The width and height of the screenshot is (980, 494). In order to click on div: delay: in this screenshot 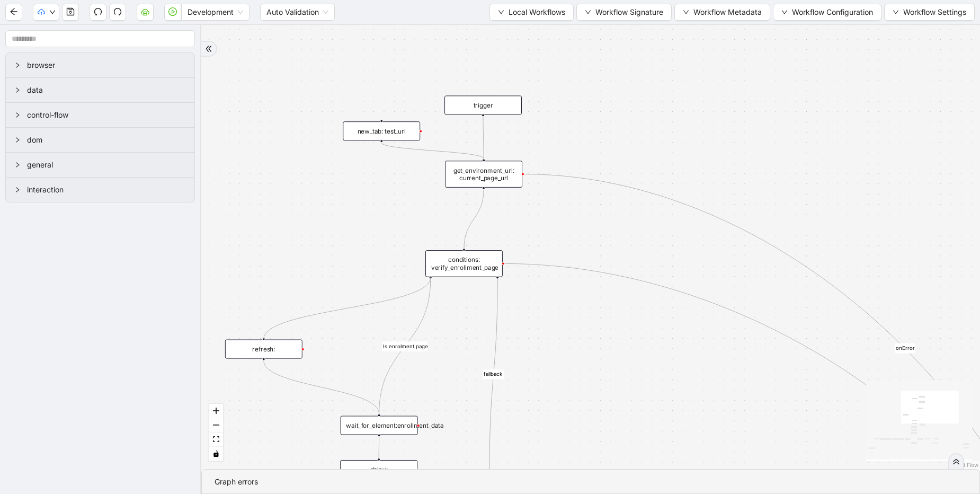, I will do `click(379, 469)`.